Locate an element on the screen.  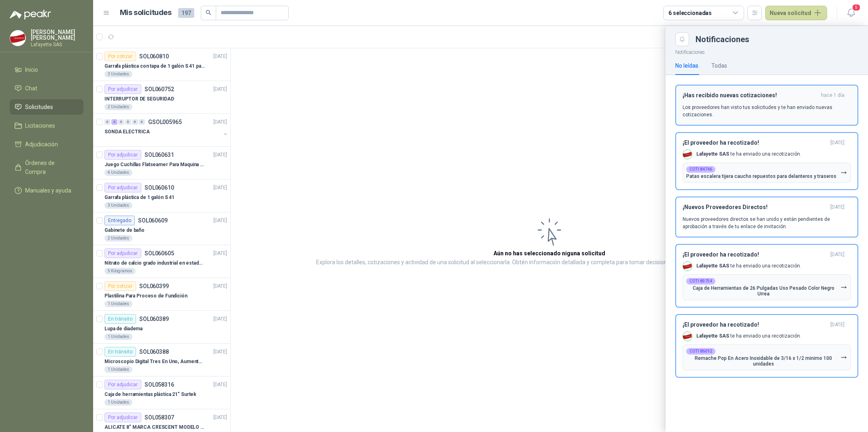
p: Patas escalera tijera caucho repuestos para delanteros y traseros is located at coordinates (761, 176).